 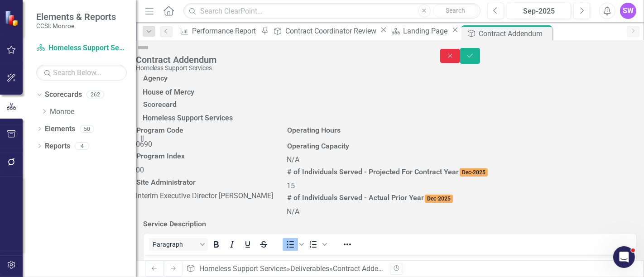 I want to click on a: Reports, so click(x=58, y=146).